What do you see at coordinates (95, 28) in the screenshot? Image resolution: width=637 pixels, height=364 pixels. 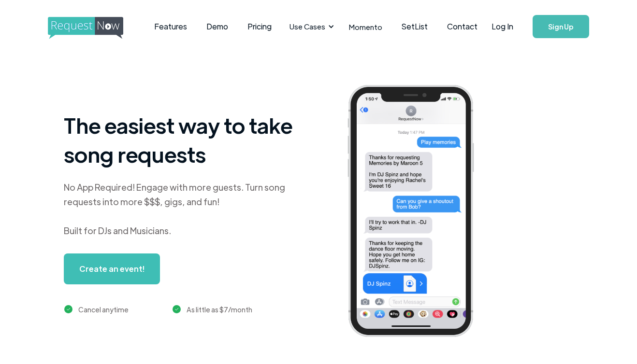 I see `img: requestnow logo` at bounding box center [95, 28].